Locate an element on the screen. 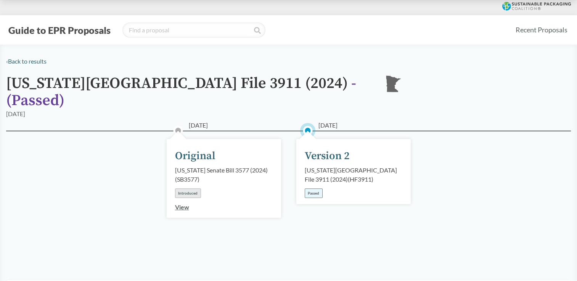  a: Recent Proposals is located at coordinates (542, 30).